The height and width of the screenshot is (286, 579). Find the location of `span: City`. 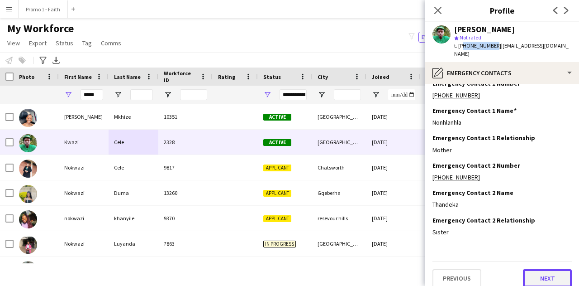

span: City is located at coordinates (323, 76).